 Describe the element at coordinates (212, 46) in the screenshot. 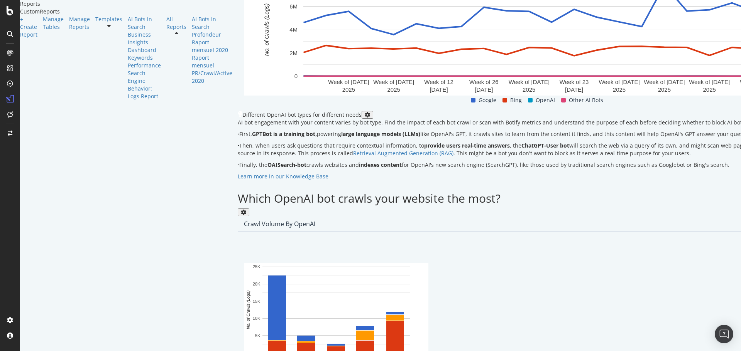

I see `div: Raport mensuel 2020` at that location.